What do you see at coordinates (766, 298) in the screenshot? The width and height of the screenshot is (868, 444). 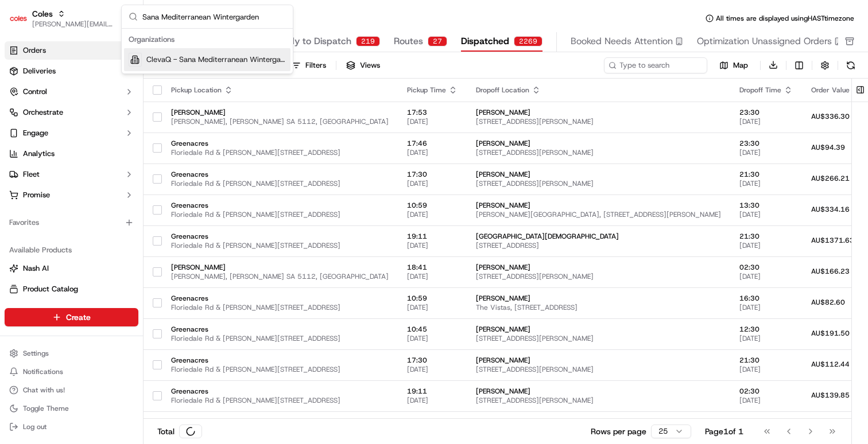 I see `span: 16:30` at bounding box center [766, 298].